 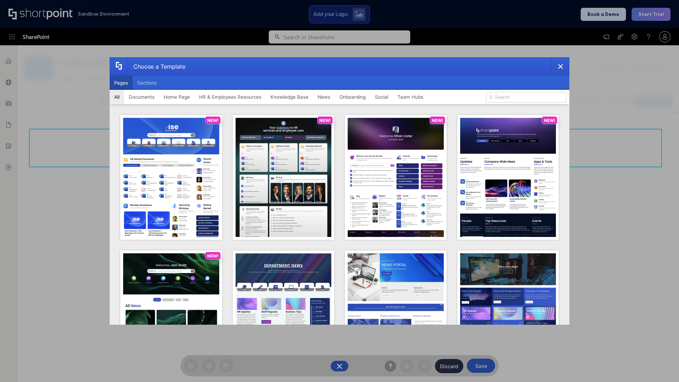 I want to click on div: Chat Widget, so click(x=661, y=365).